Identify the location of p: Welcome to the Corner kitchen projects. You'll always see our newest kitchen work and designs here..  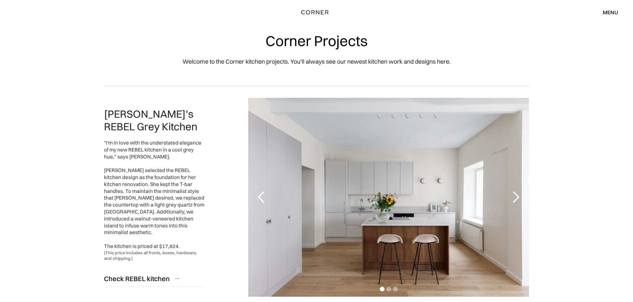
(316, 61).